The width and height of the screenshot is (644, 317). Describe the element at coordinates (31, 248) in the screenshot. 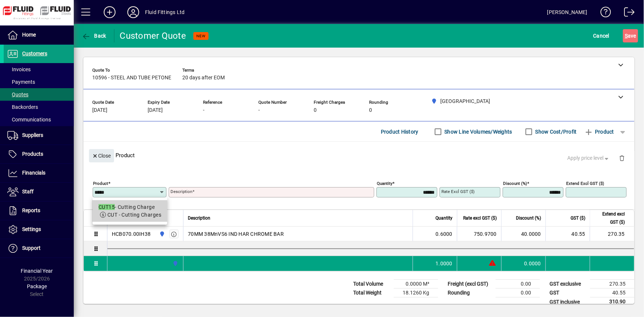

I see `span: Support` at that location.